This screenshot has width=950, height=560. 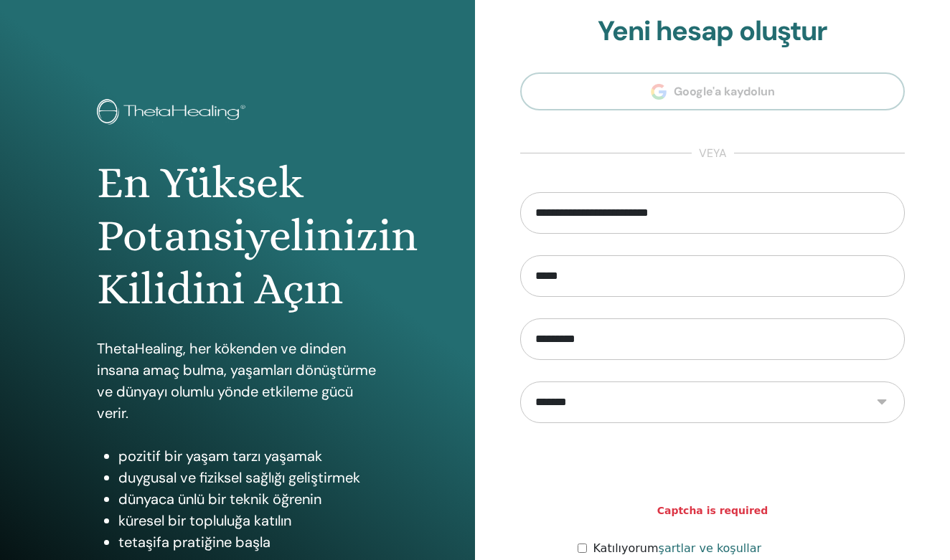 I want to click on label: Katılıyorum, so click(x=676, y=549).